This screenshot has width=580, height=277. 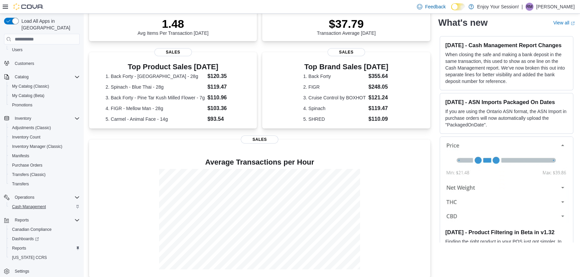 I want to click on button: Canadian Compliance, so click(x=45, y=230).